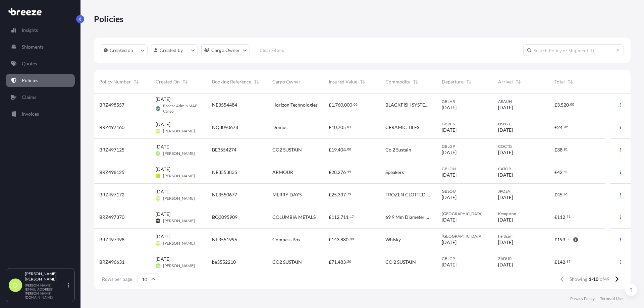 This screenshot has width=644, height=308. Describe the element at coordinates (175, 50) in the screenshot. I see `button: createdBy Filter options` at that location.